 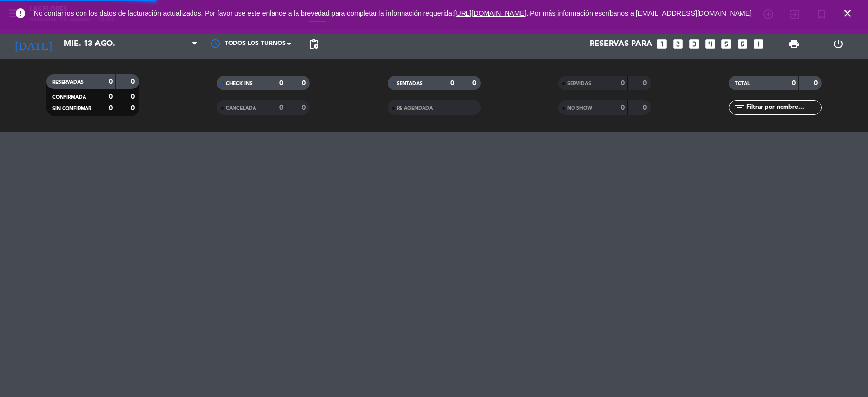 I want to click on i: filter_list, so click(x=739, y=108).